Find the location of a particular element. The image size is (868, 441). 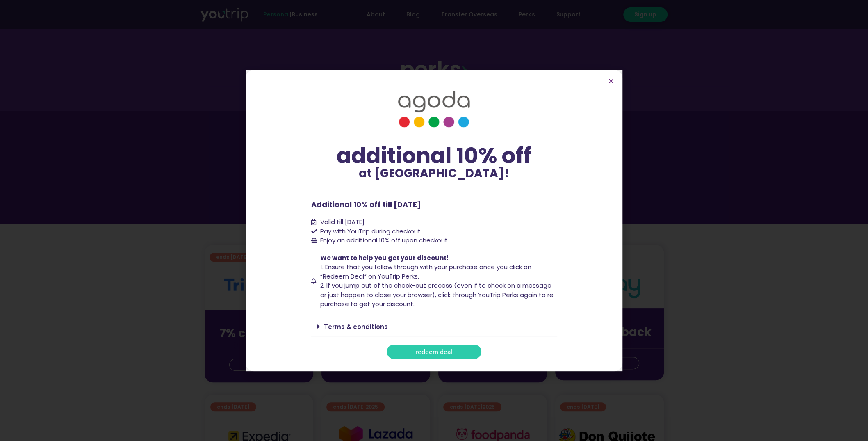

span: Pay with YouTrip during checkout is located at coordinates (369, 231).